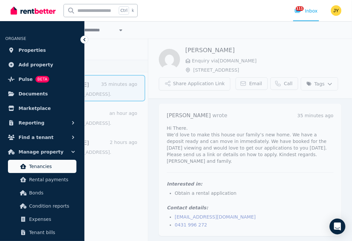 Image resolution: width=352 pixels, height=241 pixels. I want to click on img: JIAN YU, so click(336, 11).